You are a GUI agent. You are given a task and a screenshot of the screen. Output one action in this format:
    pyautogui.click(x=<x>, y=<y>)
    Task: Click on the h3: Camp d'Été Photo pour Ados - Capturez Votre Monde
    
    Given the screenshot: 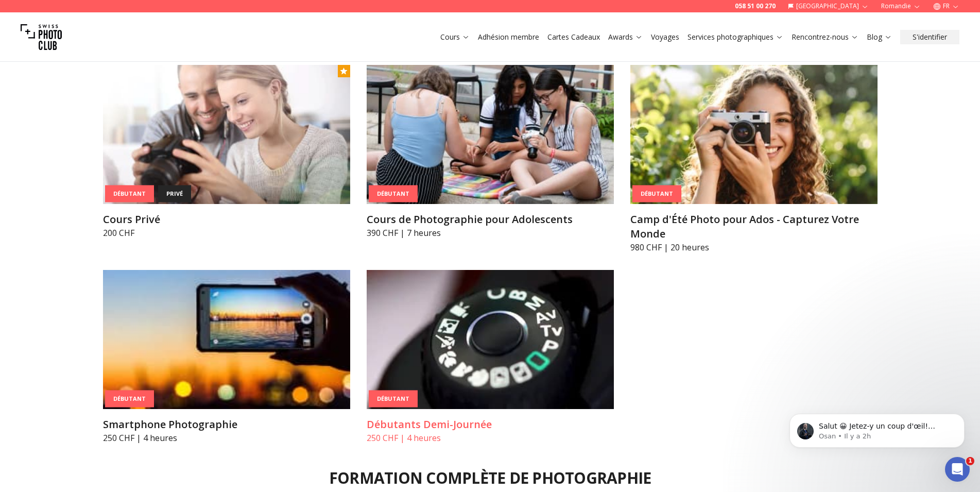 What is the action you would take?
    pyautogui.click(x=754, y=227)
    